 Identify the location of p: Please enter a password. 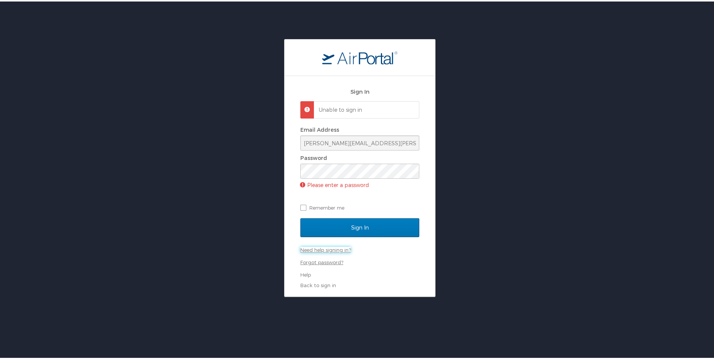
(360, 183).